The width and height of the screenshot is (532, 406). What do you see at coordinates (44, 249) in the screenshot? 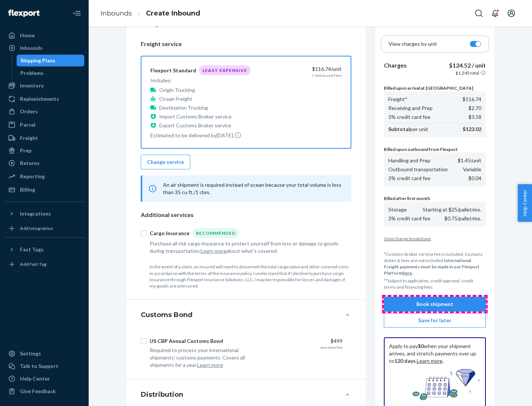
I see `button: Fast Tags` at bounding box center [44, 249].